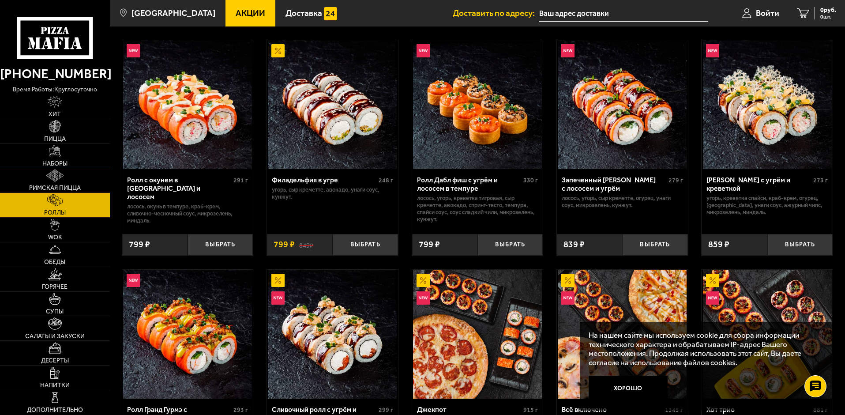 This screenshot has width=845, height=415. What do you see at coordinates (386, 180) in the screenshot?
I see `span: 248 г` at bounding box center [386, 180].